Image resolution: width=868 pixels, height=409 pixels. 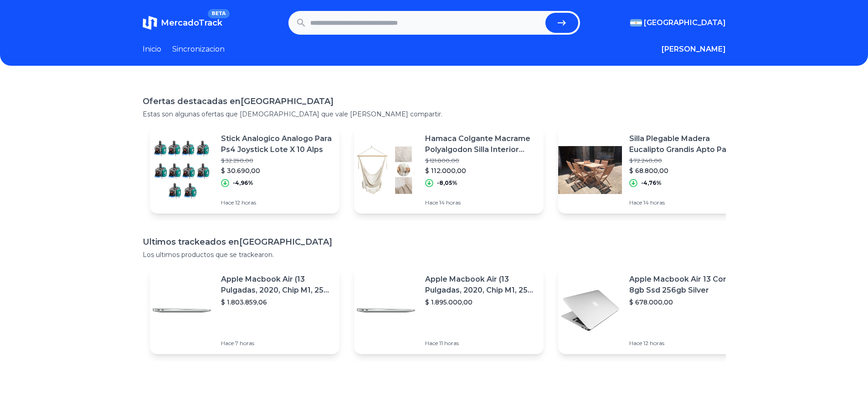 What do you see at coordinates (481, 171) in the screenshot?
I see `p: $ 112.000,00` at bounding box center [481, 171].